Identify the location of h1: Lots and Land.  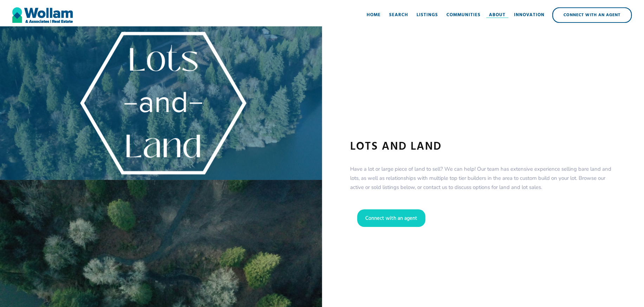
(483, 147).